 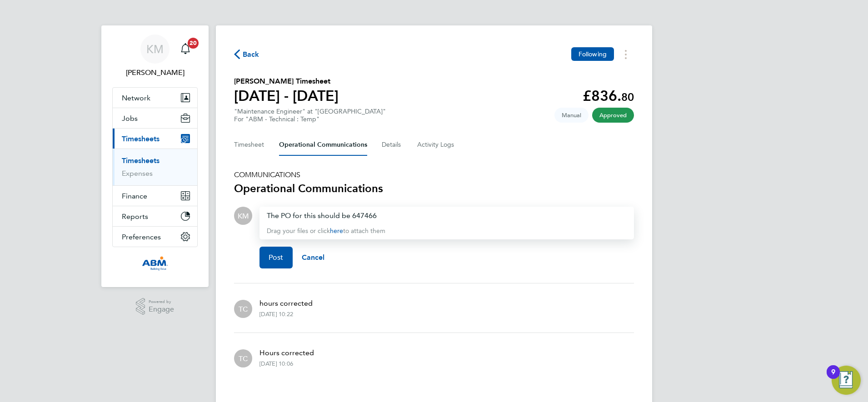 I want to click on span: Drag your files or click to attach them, so click(x=326, y=231).